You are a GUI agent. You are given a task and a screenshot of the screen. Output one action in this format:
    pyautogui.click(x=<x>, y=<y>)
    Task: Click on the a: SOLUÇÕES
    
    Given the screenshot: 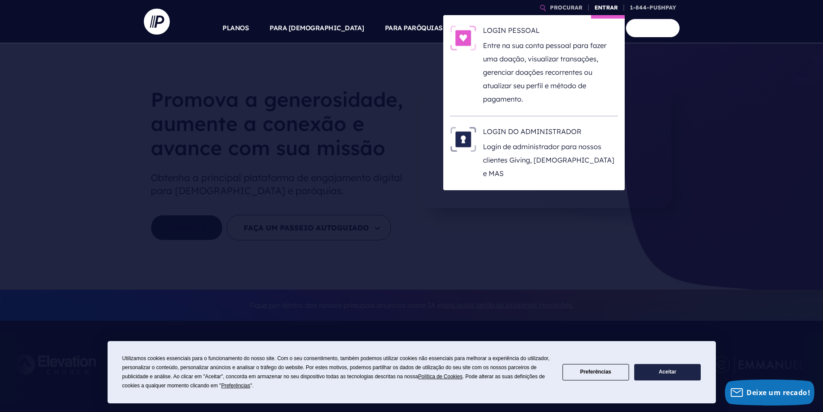 What is the action you would take?
    pyautogui.click(x=481, y=28)
    